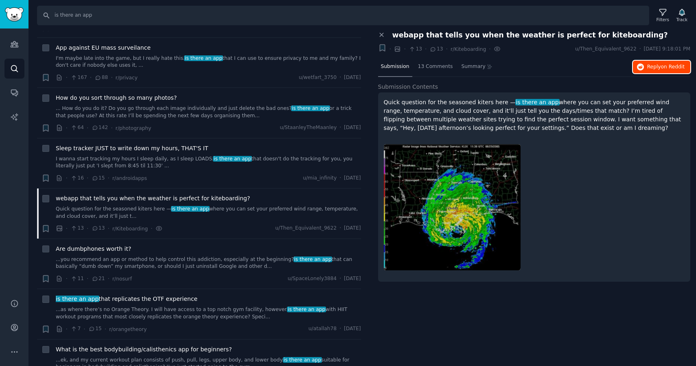 This screenshot has height=366, width=696. I want to click on span: r/photography, so click(134, 128).